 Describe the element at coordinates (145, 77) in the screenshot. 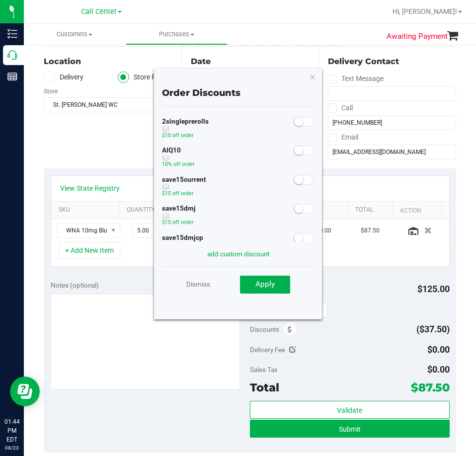

I see `label: Store Pickup` at that location.